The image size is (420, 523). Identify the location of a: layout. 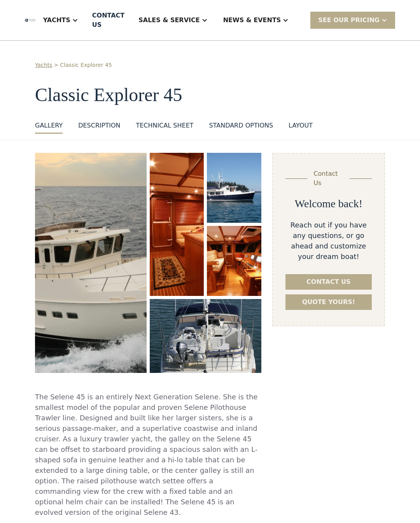
(301, 127).